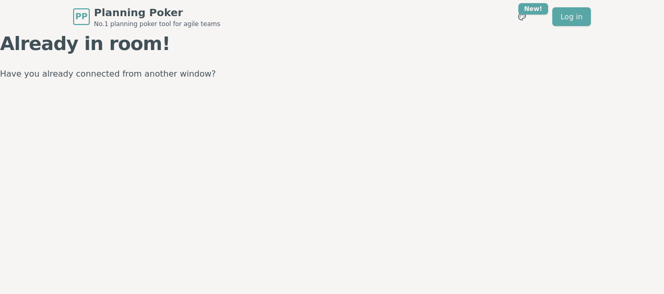 The width and height of the screenshot is (664, 294). What do you see at coordinates (81, 17) in the screenshot?
I see `span: PP` at bounding box center [81, 17].